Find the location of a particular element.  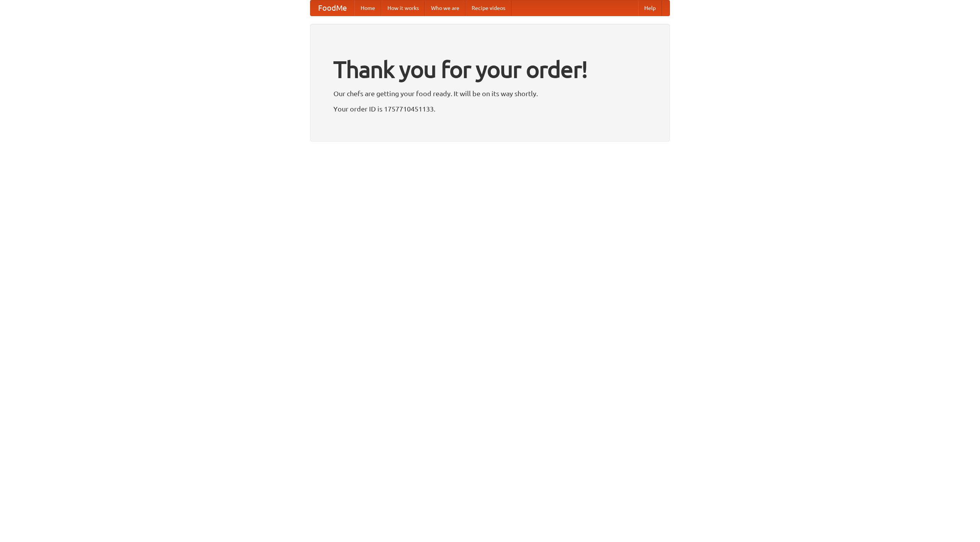

h1: Thank you for your order! is located at coordinates (490, 69).